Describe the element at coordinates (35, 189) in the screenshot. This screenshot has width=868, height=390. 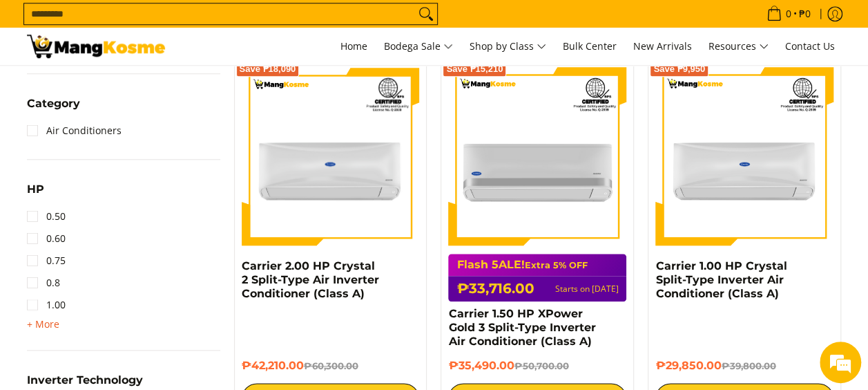
I see `span: HP` at that location.